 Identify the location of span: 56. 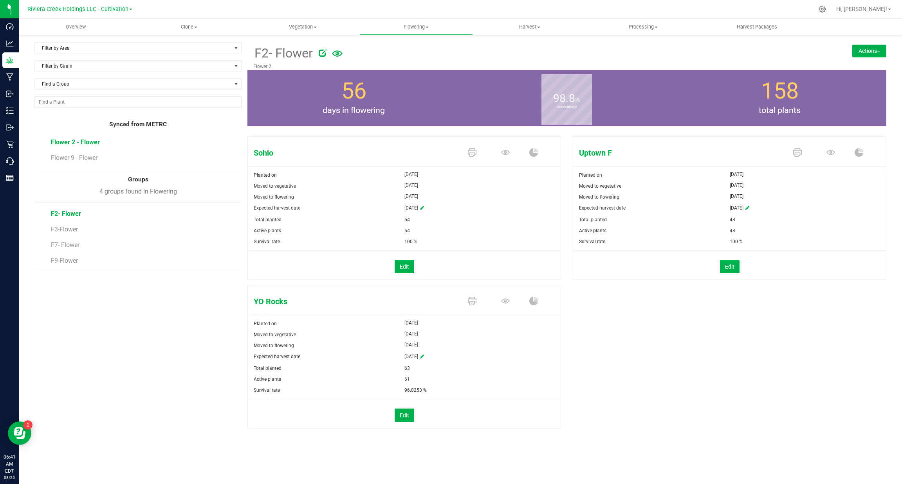
(354, 91).